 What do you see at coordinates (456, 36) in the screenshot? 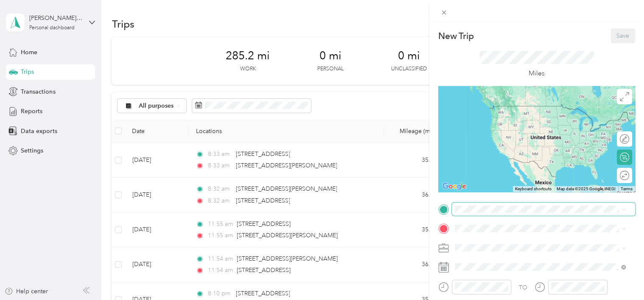
I see `p: New Trip` at bounding box center [456, 36].